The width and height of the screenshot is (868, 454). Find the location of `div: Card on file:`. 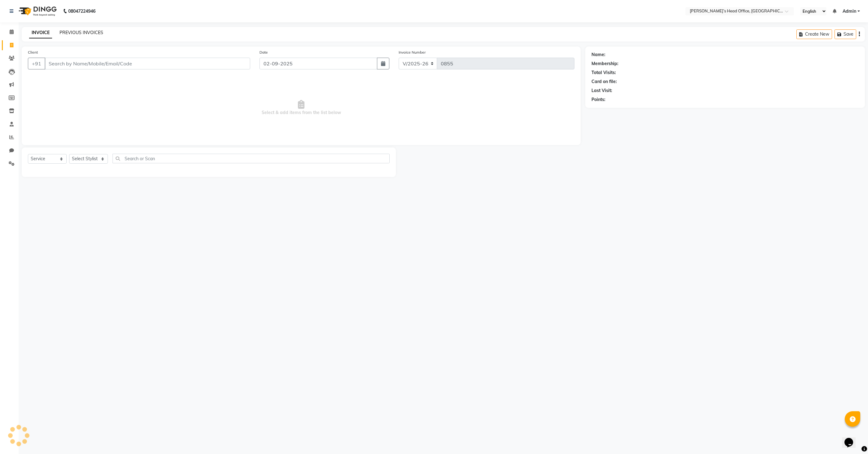

div: Card on file: is located at coordinates (604, 82).